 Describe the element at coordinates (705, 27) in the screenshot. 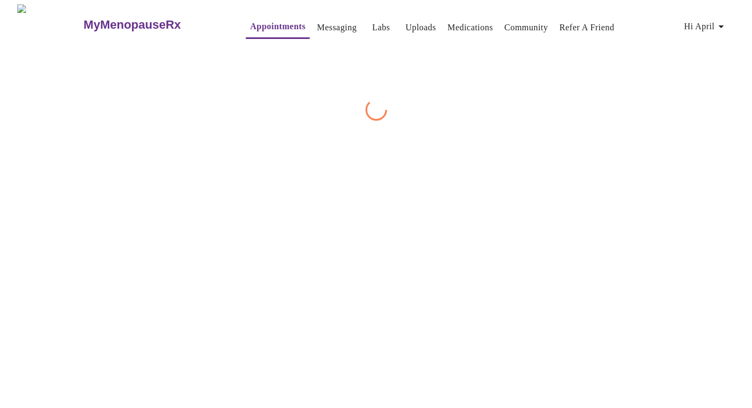

I see `button: Hi April` at that location.